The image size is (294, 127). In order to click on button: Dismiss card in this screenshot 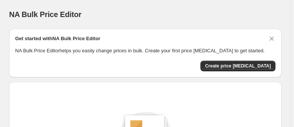, I will do `click(272, 39)`.